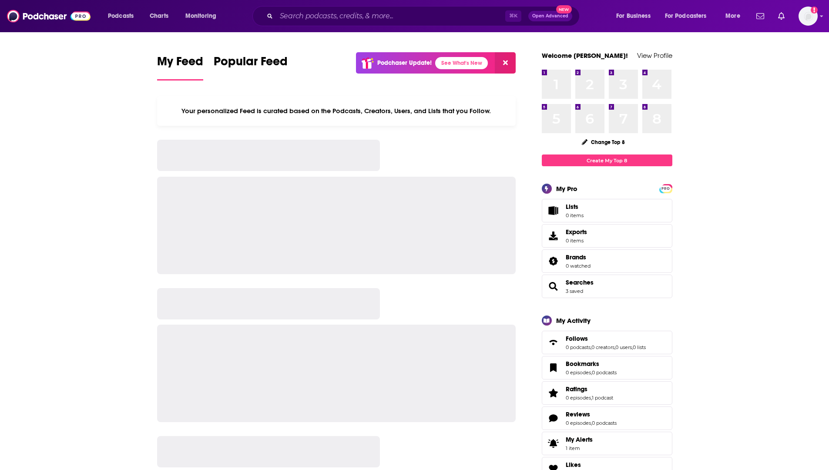  Describe the element at coordinates (461, 63) in the screenshot. I see `a: See What's New` at that location.